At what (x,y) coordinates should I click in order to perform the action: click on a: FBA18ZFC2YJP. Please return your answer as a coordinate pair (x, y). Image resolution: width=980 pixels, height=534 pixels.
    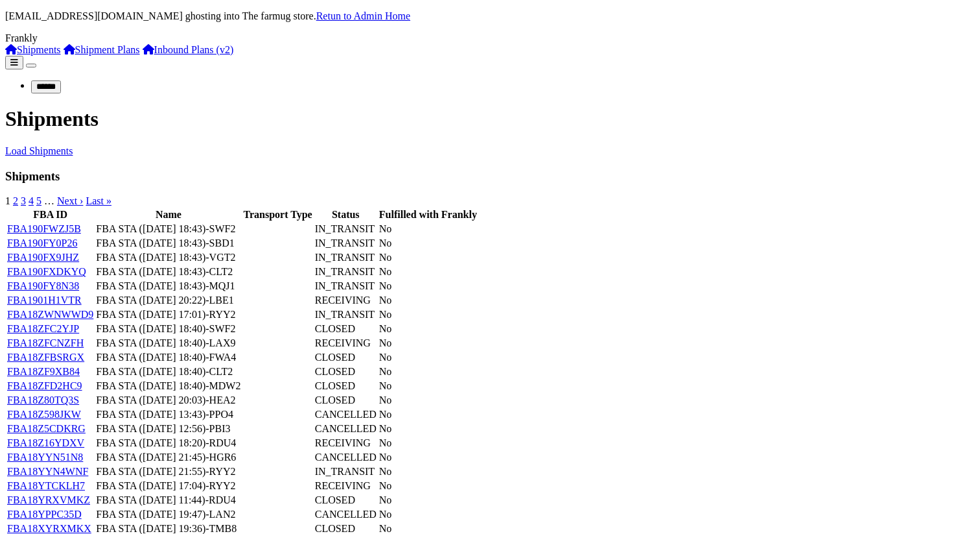
    Looking at the image, I should click on (43, 328).